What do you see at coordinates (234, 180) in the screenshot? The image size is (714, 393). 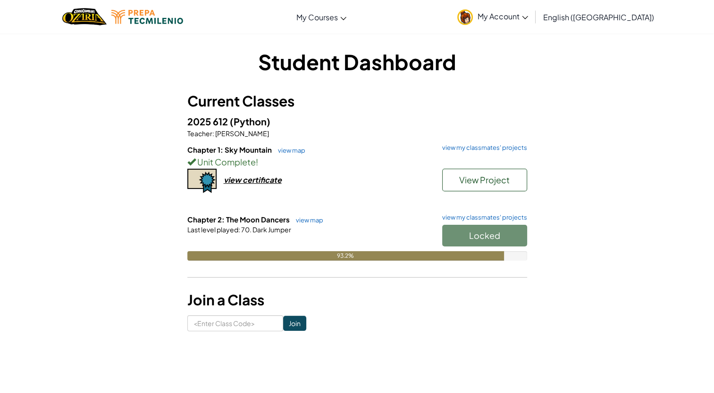 I see `a: view certificate` at bounding box center [234, 180].